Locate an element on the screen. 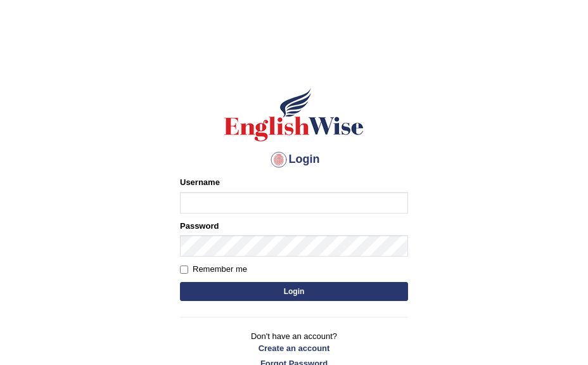 The image size is (588, 365). label: Remember me is located at coordinates (214, 270).